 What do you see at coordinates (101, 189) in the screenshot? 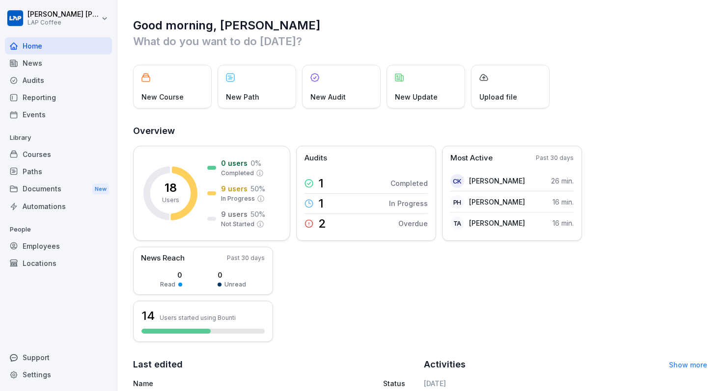
I see `div: New` at bounding box center [101, 189].